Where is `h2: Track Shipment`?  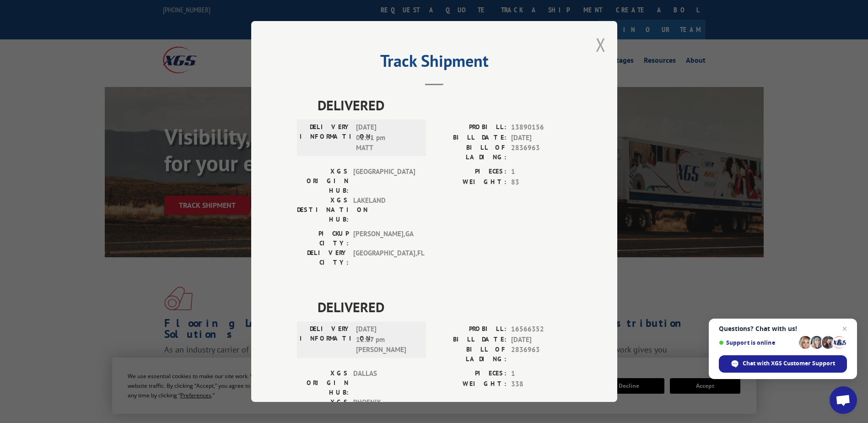
h2: Track Shipment is located at coordinates (434, 63).